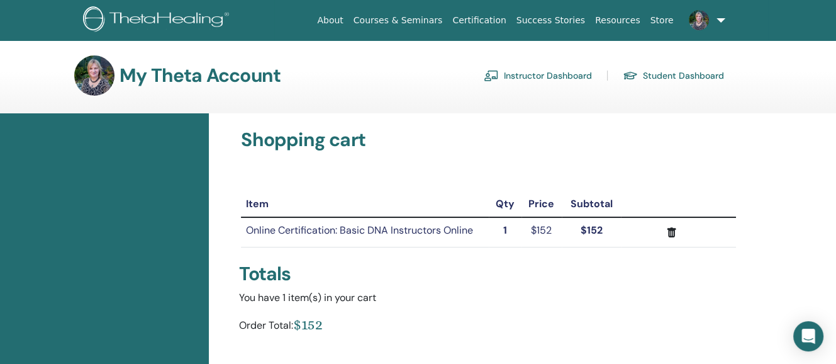  What do you see at coordinates (491, 75) in the screenshot?
I see `img: chalkboard-teacher.svg` at bounding box center [491, 75].